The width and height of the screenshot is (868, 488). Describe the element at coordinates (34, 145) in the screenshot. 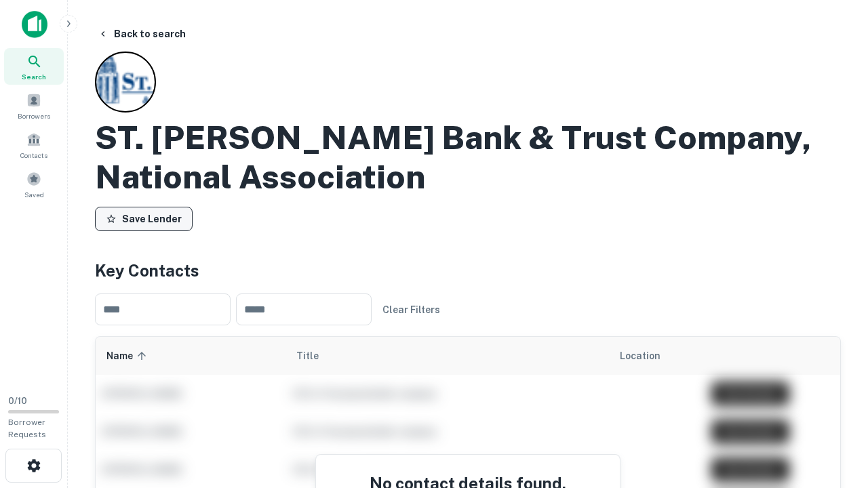

I see `div: Contacts` at that location.